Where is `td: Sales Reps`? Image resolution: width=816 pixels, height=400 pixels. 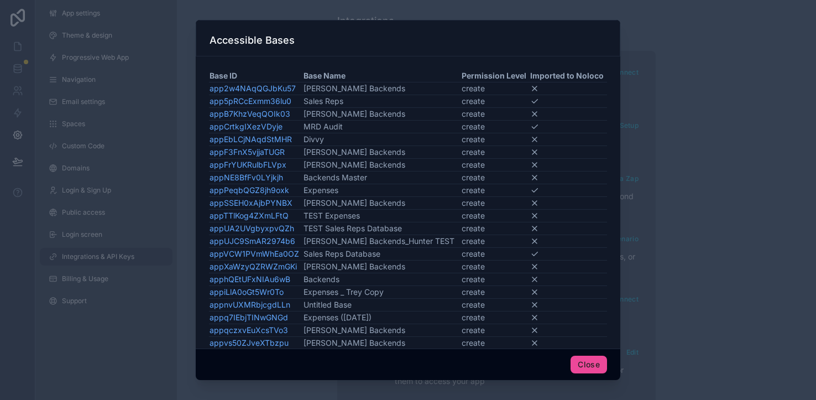
td: Sales Reps is located at coordinates (382, 101).